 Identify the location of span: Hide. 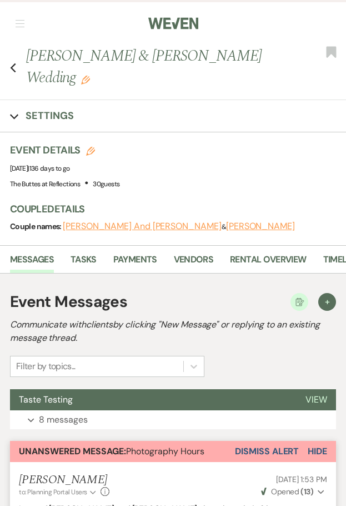
(318, 451).